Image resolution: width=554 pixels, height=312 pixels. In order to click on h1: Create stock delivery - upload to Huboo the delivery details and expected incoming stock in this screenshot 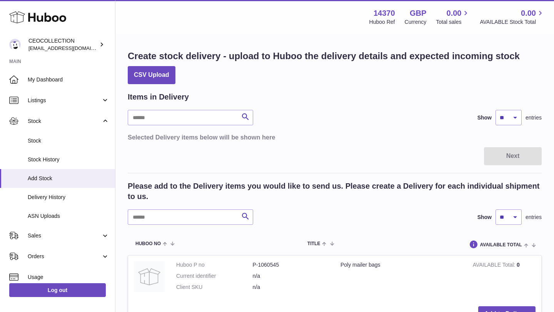, I will do `click(324, 56)`.